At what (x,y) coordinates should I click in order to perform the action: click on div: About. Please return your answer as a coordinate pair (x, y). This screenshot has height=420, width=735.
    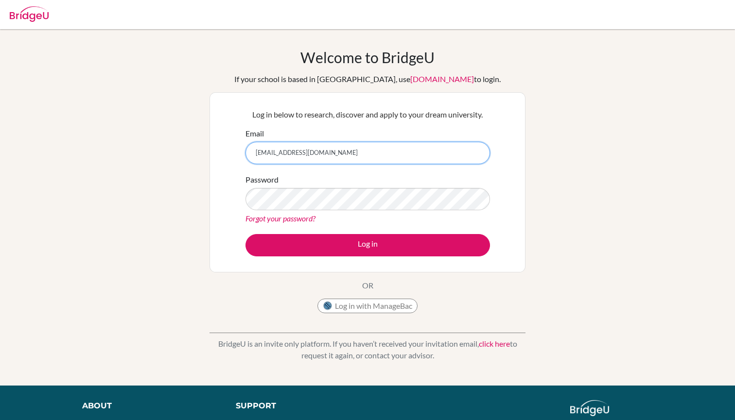
    Looking at the image, I should click on (148, 406).